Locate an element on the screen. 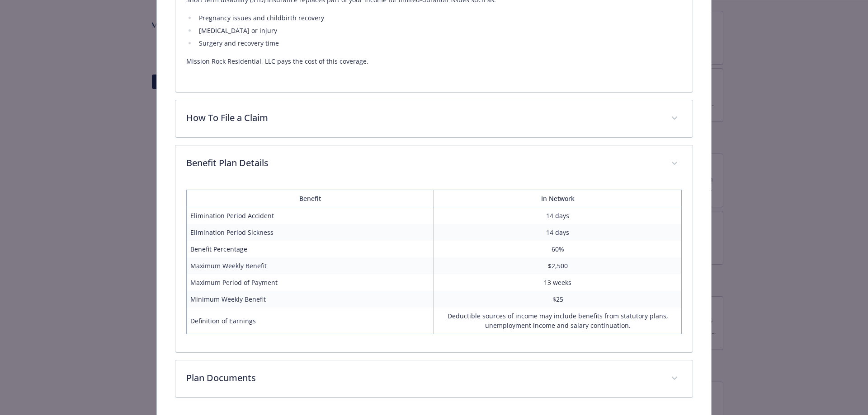 This screenshot has width=868, height=415. td: Deductible sources of income may include benefits from statutory plans, unemployment income and s... is located at coordinates (558, 321).